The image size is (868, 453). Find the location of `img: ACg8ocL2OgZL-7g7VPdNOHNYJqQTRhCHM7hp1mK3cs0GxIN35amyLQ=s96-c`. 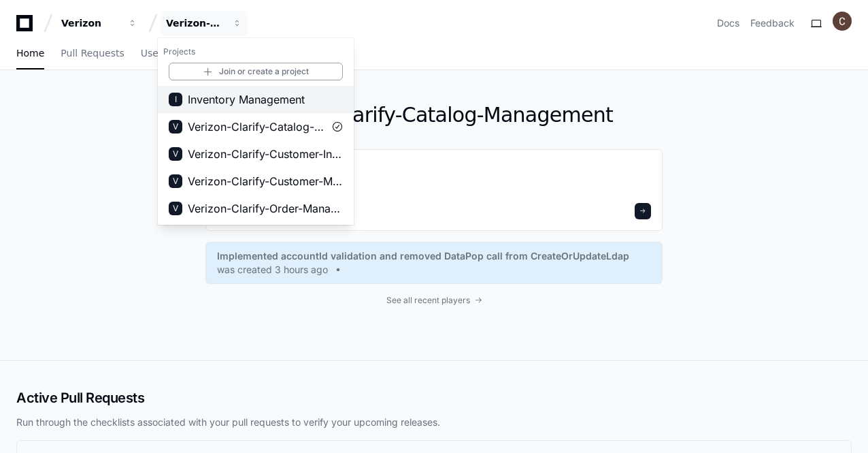

img: ACg8ocL2OgZL-7g7VPdNOHNYJqQTRhCHM7hp1mK3cs0GxIN35amyLQ=s96-c is located at coordinates (842, 21).